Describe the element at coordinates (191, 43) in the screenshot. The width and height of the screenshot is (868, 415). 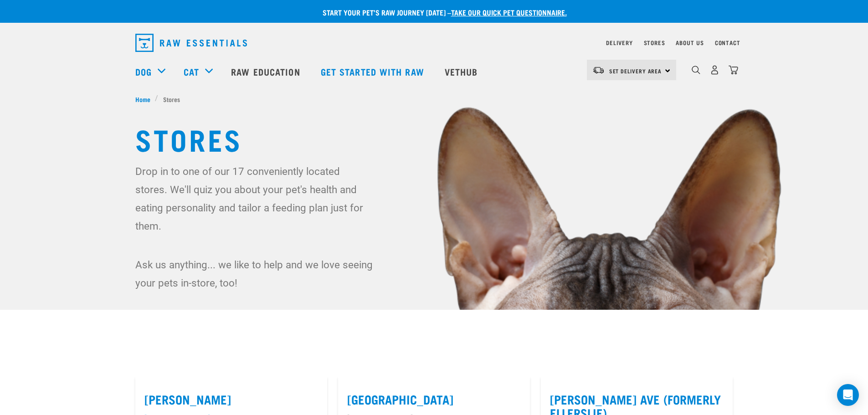
I see `img: Raw Essentials Logo` at that location.